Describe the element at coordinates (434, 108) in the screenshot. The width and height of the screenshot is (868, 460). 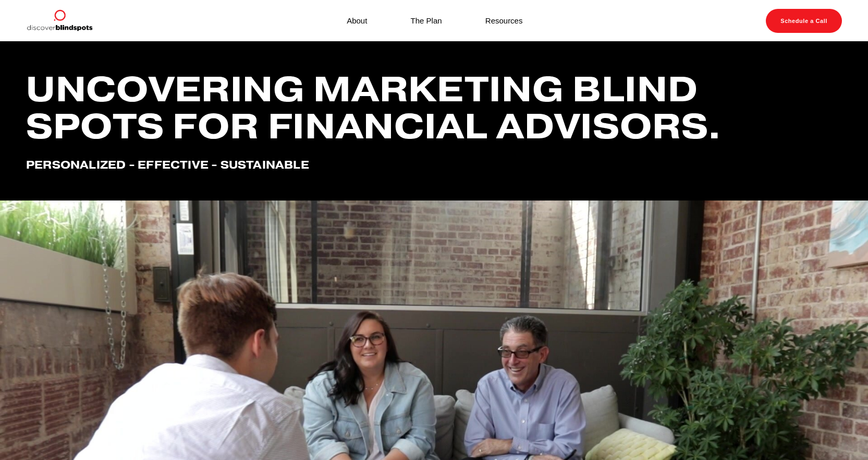
I see `h1: Uncovering marketing blind spots for financial advisors.` at that location.